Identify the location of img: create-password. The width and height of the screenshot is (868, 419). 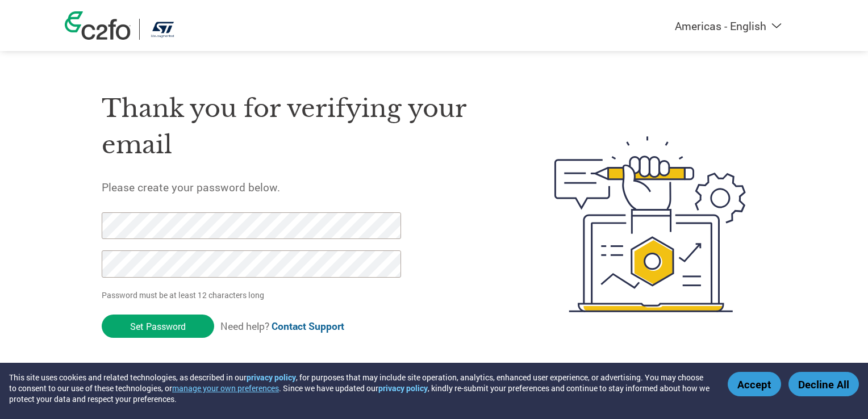
(650, 224).